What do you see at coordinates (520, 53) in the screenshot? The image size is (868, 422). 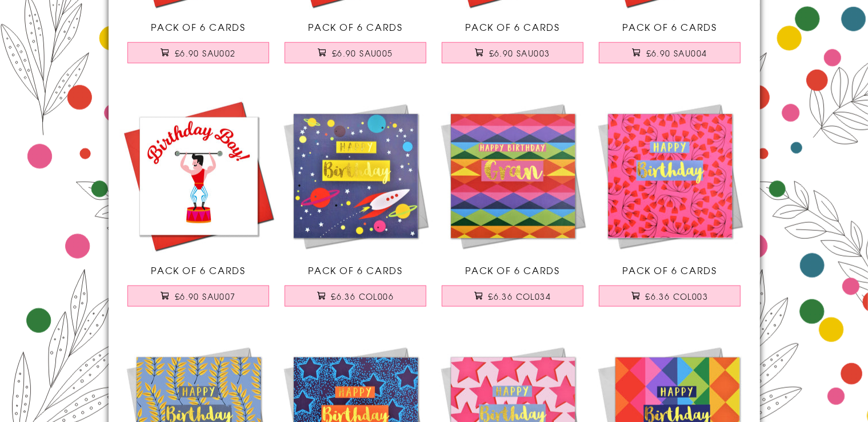 I see `span: £6.90 SAU003` at bounding box center [520, 53].